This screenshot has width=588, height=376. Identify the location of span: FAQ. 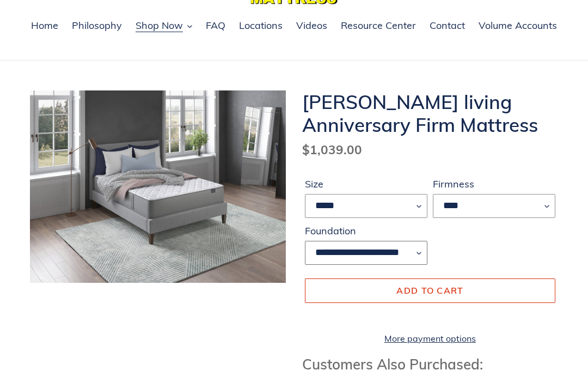
(216, 26).